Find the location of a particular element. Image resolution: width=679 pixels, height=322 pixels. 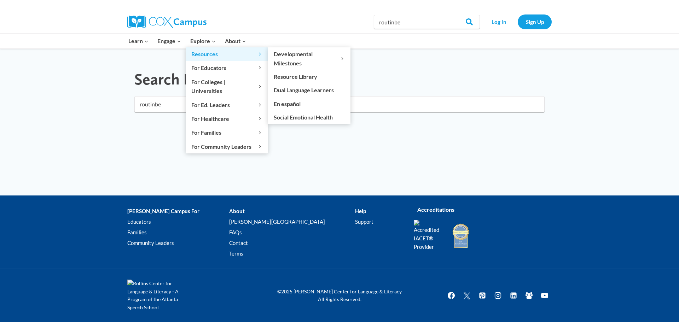

a: Dual Language Learners is located at coordinates (309, 90).